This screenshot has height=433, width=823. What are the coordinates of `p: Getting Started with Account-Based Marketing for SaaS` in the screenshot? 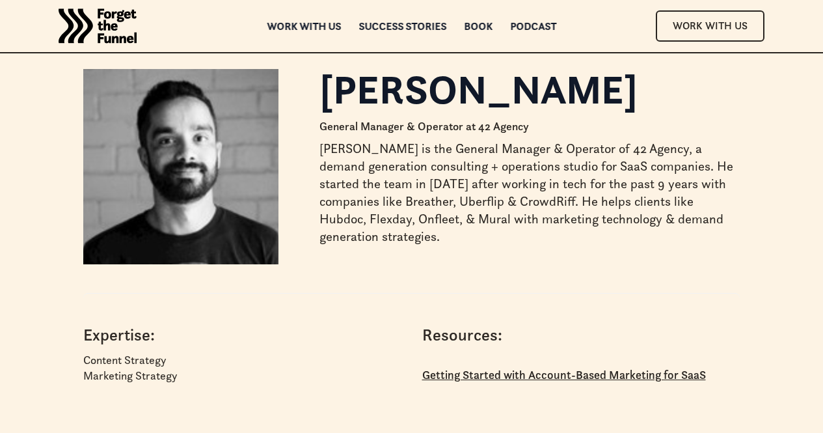 It's located at (564, 375).